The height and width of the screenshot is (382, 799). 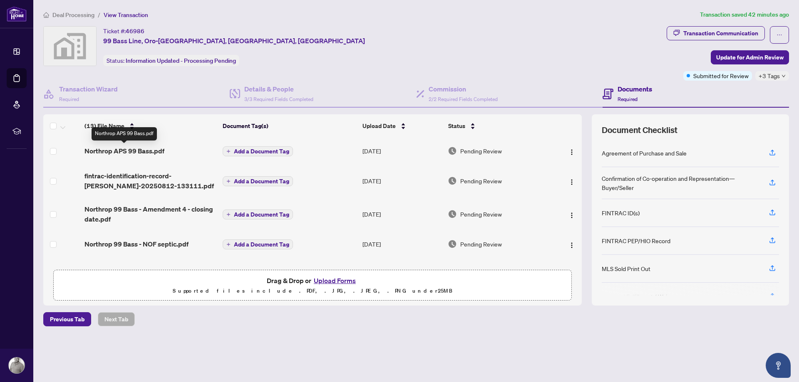 What do you see at coordinates (335, 281) in the screenshot?
I see `button: Upload Forms` at bounding box center [335, 281].